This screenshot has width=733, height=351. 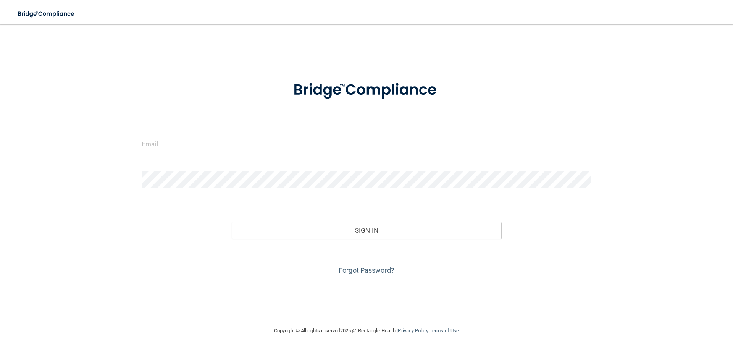 I want to click on a: Forgot Password?, so click(x=367, y=270).